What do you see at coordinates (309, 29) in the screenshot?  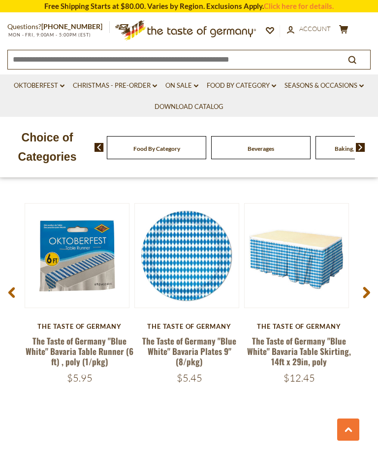 I see `a: Account` at bounding box center [309, 29].